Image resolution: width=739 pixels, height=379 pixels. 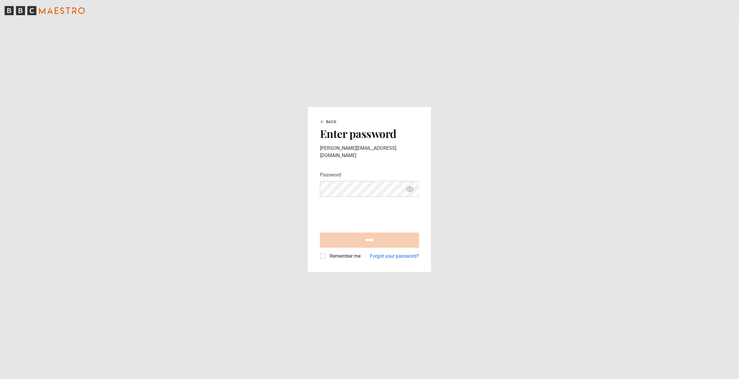 What do you see at coordinates (369, 133) in the screenshot?
I see `h2: Enter password` at bounding box center [369, 133].